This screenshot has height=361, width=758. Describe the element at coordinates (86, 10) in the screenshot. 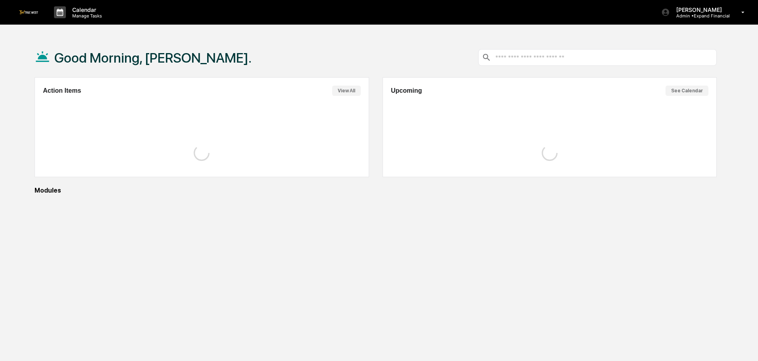

I see `p: Calendar` at that location.